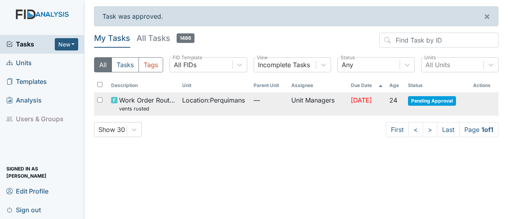  Describe the element at coordinates (347, 65) in the screenshot. I see `div: Any` at that location.